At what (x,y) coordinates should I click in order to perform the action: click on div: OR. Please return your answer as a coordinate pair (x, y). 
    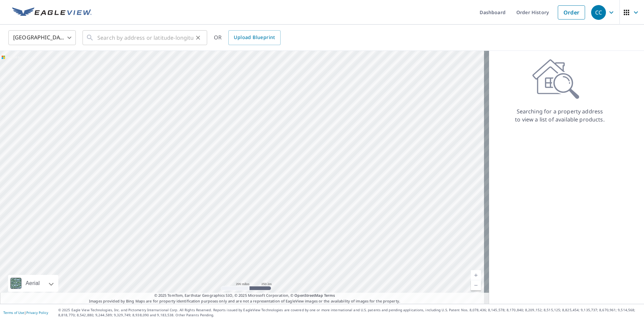
    Looking at the image, I should click on (247, 38).